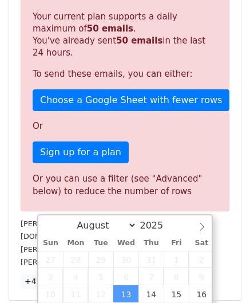 This screenshot has width=250, height=303. Describe the element at coordinates (151, 277) in the screenshot. I see `span: August 7, 2025` at that location.